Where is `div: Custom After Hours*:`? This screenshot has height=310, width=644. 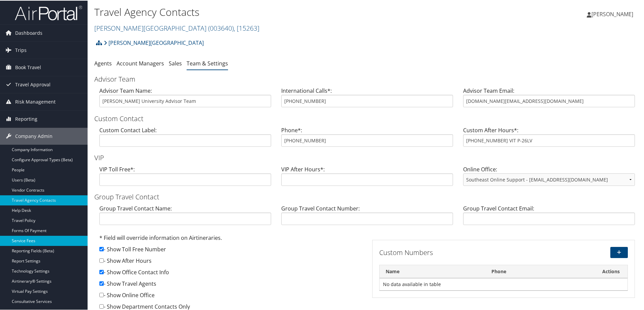 div: Custom After Hours*: is located at coordinates (549, 138).